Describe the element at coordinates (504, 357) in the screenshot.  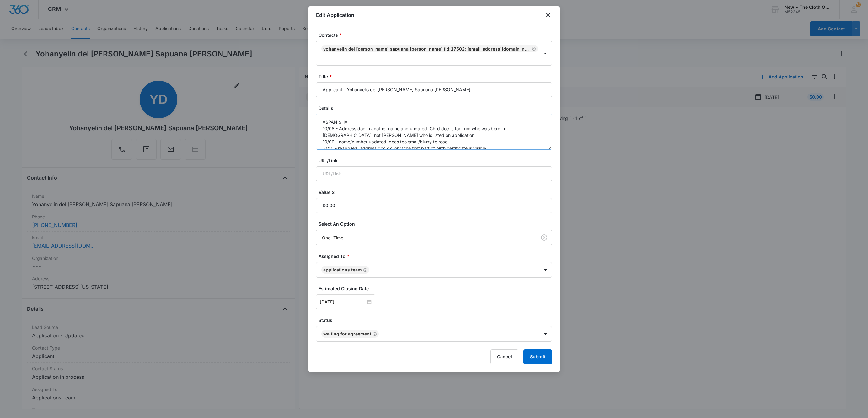
I see `button: Cancel` at that location.